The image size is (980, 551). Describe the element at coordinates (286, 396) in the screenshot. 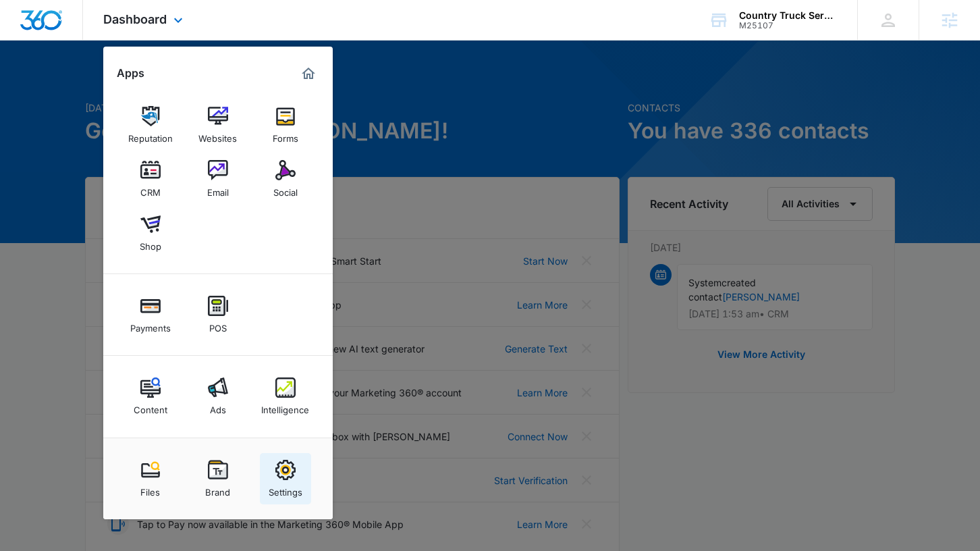

I see `a: Intelligence` at that location.